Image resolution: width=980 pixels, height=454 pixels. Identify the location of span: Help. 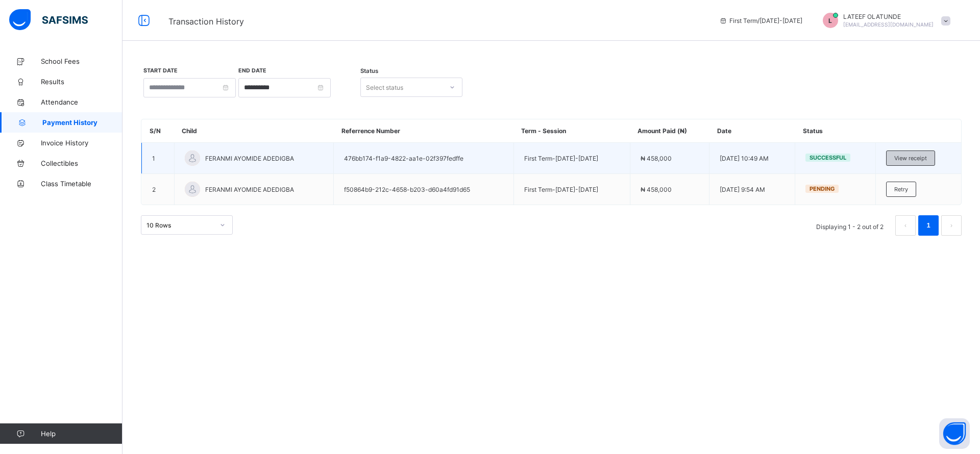
(81, 434).